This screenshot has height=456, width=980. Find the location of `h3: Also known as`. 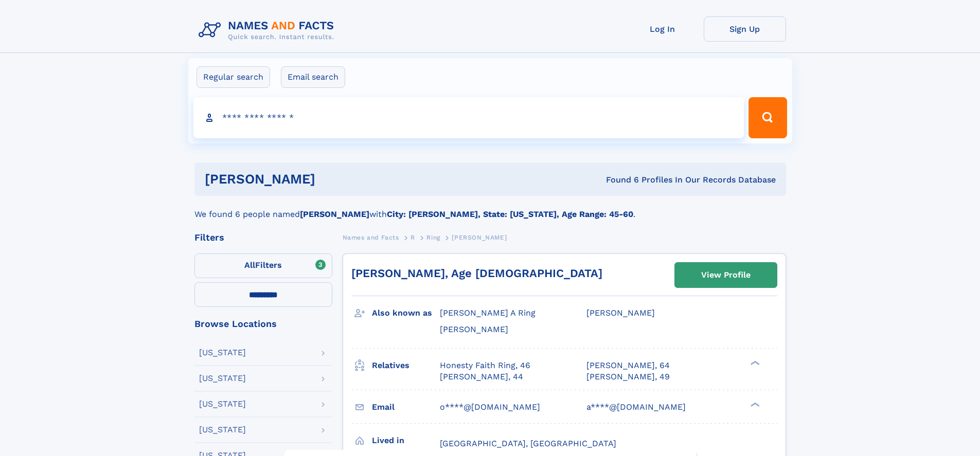

h3: Also known as is located at coordinates (406, 313).